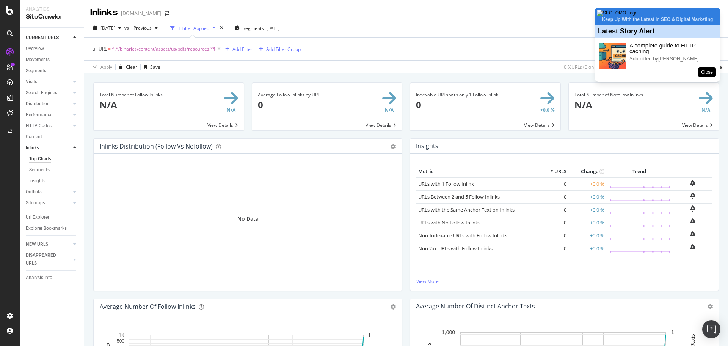  What do you see at coordinates (31, 82) in the screenshot?
I see `div: Visits` at bounding box center [31, 82].